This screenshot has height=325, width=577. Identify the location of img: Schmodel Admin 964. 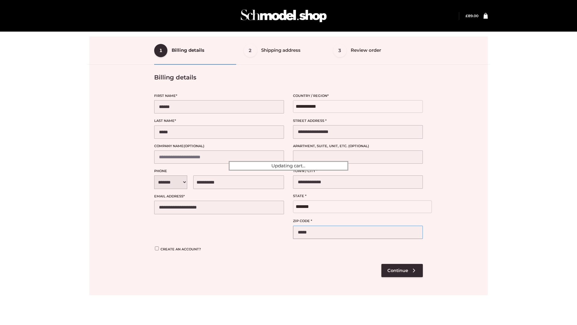
(284, 16).